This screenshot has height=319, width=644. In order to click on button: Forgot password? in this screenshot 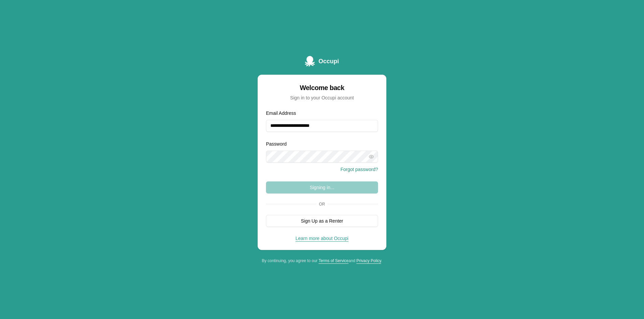, I will do `click(359, 169)`.